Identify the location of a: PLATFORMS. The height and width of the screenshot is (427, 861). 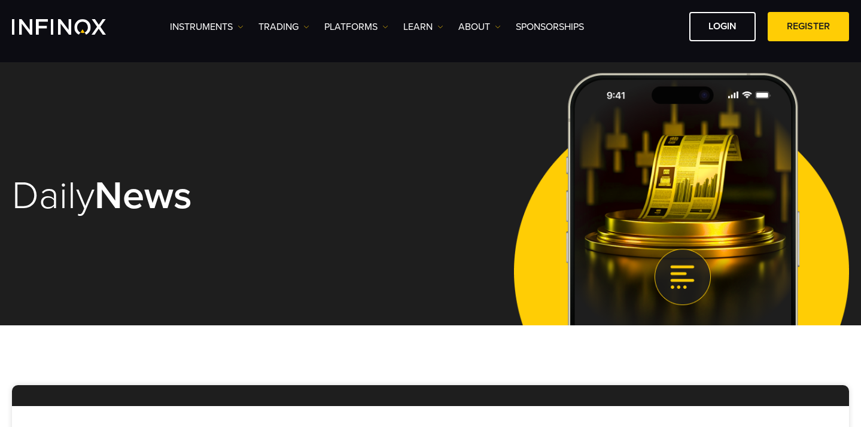
(356, 27).